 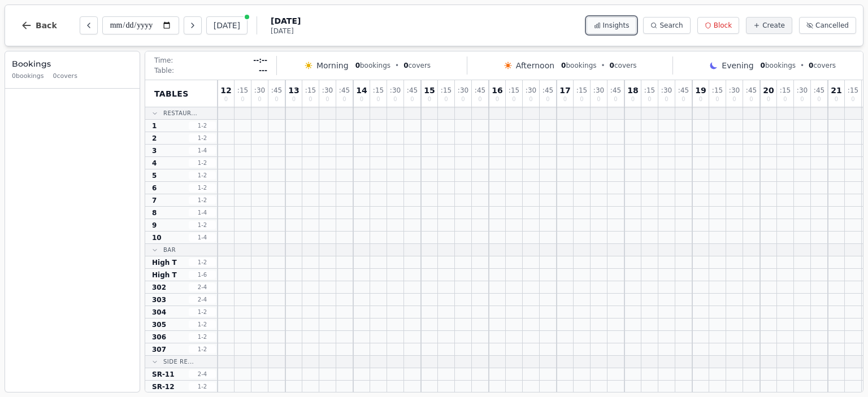 What do you see at coordinates (616, 26) in the screenshot?
I see `span: Insights` at bounding box center [616, 26].